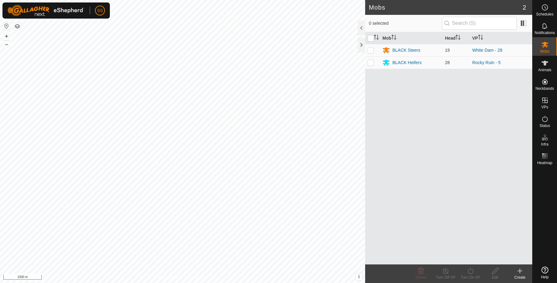  What do you see at coordinates (501, 38) in the screenshot?
I see `th: VP` at bounding box center [501, 38].